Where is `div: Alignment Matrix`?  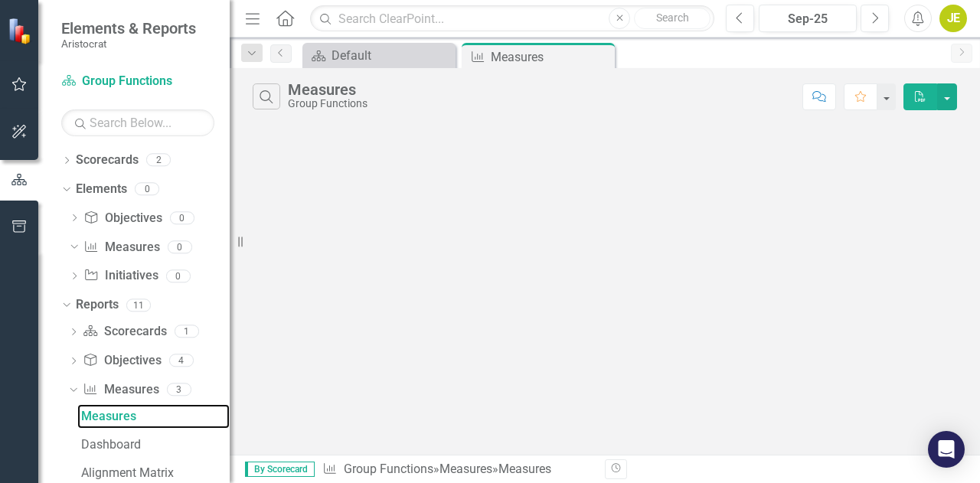 div: Alignment Matrix is located at coordinates (155, 473).